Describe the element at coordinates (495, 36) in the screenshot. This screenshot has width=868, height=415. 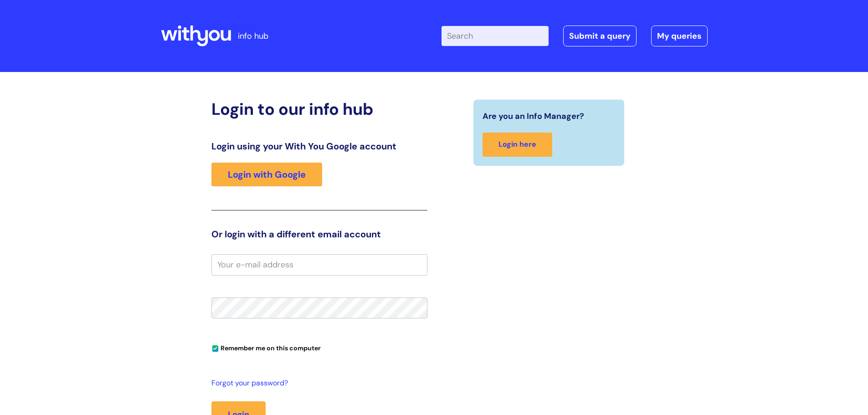
I see `input: Search` at that location.